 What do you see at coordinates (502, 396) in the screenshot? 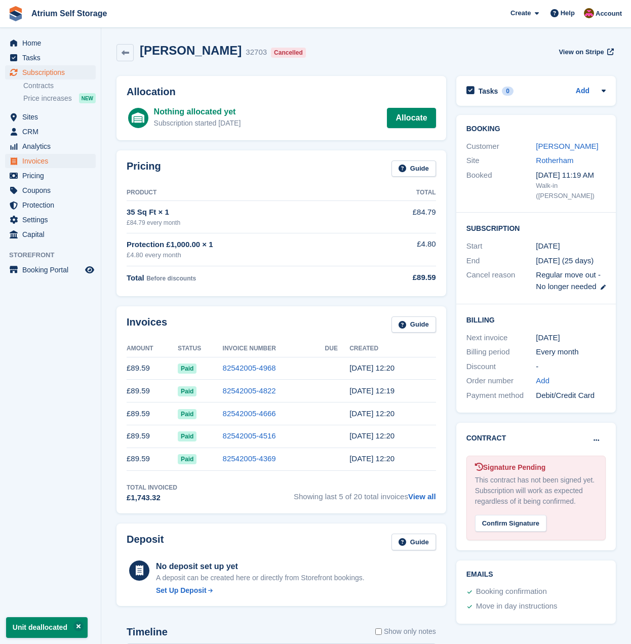
I see `div: Payment method` at bounding box center [502, 396].